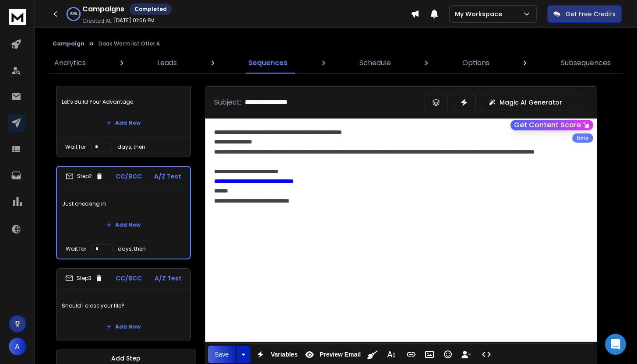 Image resolution: width=637 pixels, height=364 pixels. Describe the element at coordinates (268, 63) in the screenshot. I see `p: Sequences` at that location.